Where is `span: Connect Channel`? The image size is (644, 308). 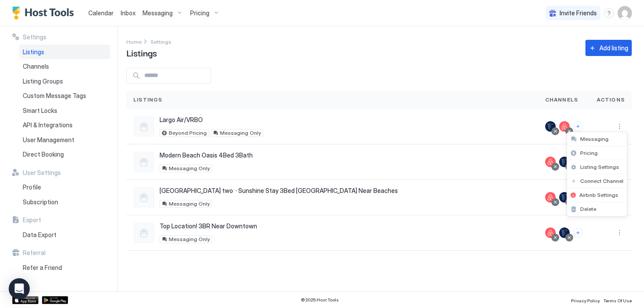 span: Connect Channel is located at coordinates (602, 181).